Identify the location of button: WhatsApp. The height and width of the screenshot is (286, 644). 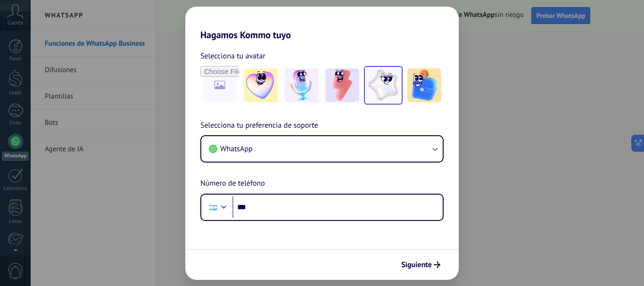
(322, 149).